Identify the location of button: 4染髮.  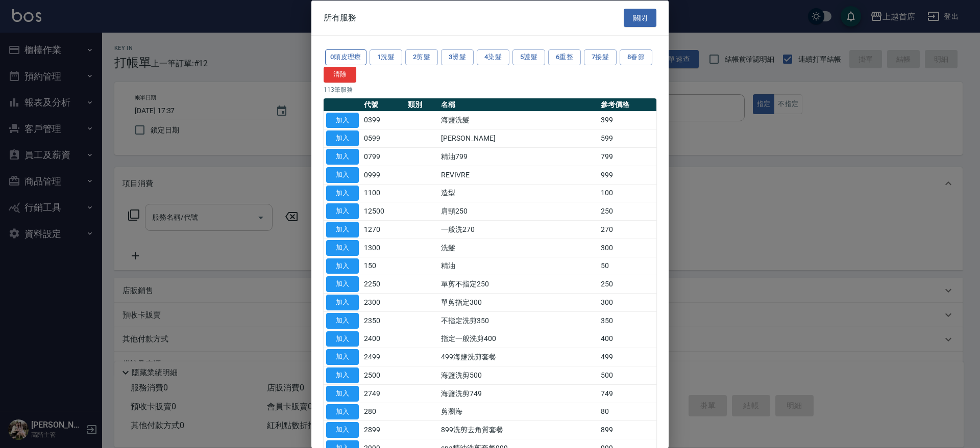
(493, 57).